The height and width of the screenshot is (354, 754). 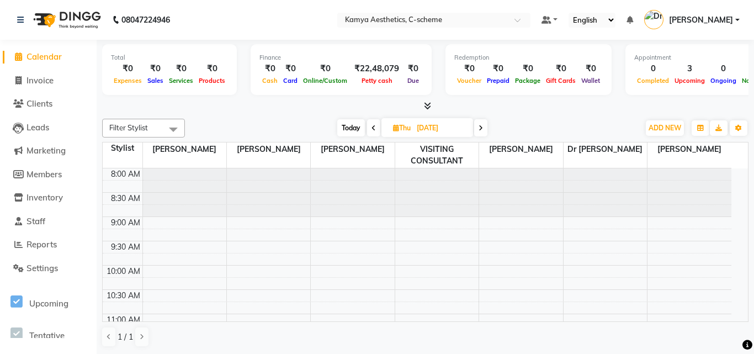 I want to click on span: Clients, so click(x=39, y=103).